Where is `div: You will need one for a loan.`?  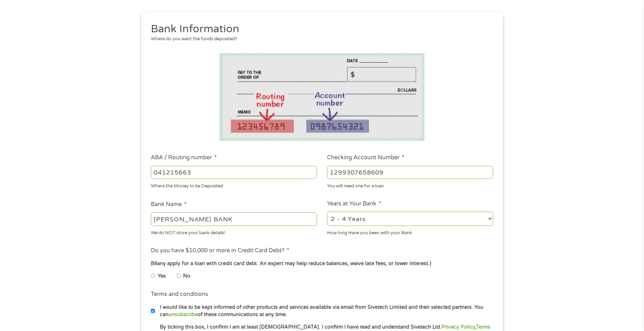
div: You will need one for a loan. is located at coordinates (410, 185).